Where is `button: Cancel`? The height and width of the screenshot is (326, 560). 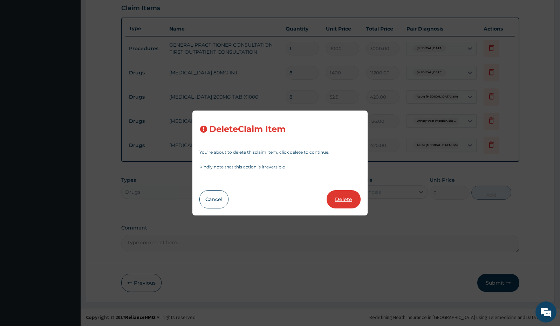
button: Cancel is located at coordinates (214, 199).